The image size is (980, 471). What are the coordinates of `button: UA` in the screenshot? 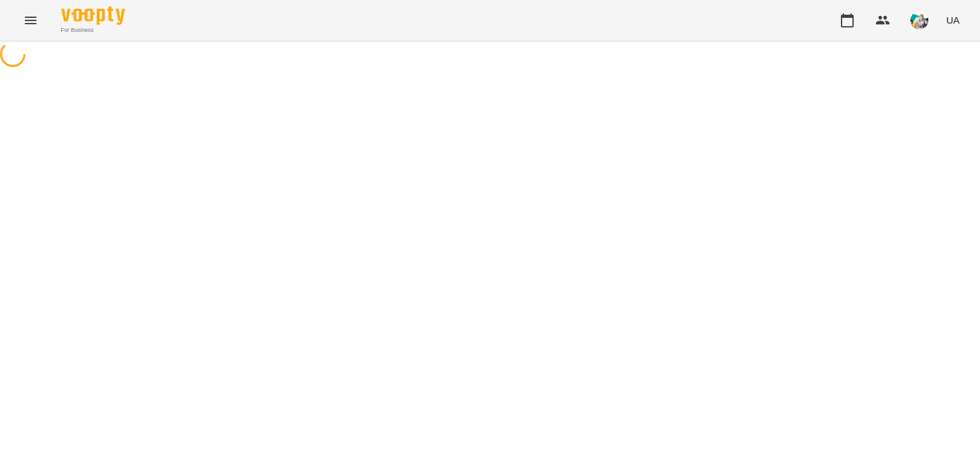 It's located at (953, 20).